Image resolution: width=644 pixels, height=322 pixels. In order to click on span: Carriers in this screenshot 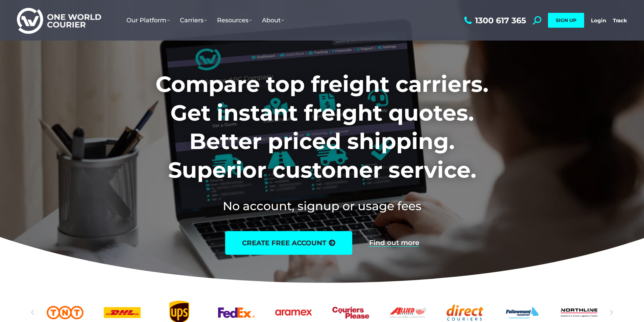, I will do `click(193, 20)`.